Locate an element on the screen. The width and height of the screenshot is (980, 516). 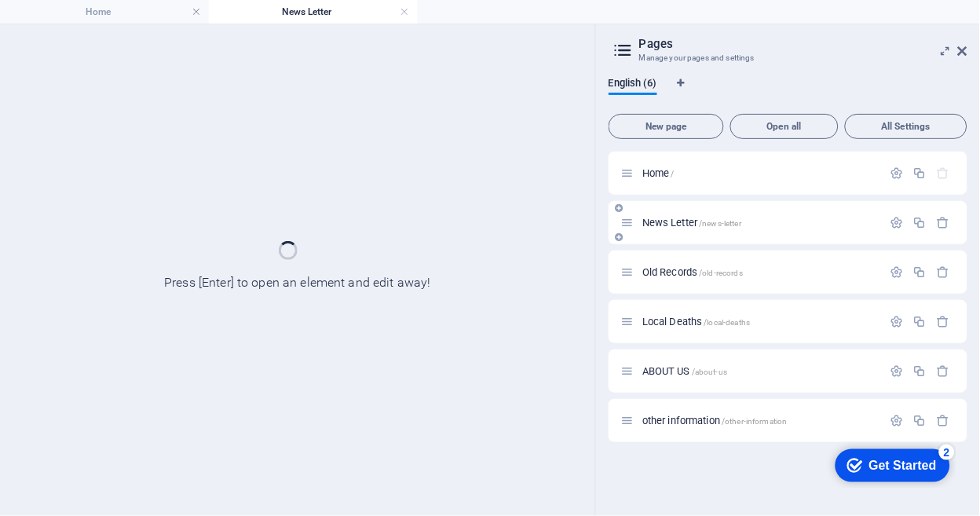
span: /old-records is located at coordinates (722, 272).